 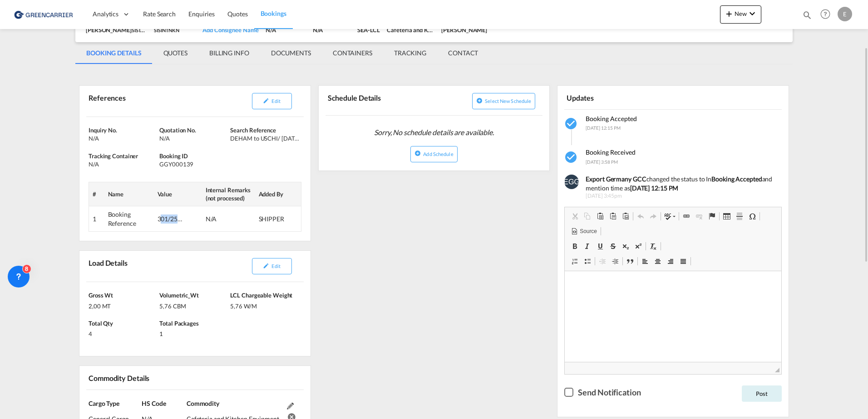 I want to click on div: icon-magnify, so click(x=807, y=17).